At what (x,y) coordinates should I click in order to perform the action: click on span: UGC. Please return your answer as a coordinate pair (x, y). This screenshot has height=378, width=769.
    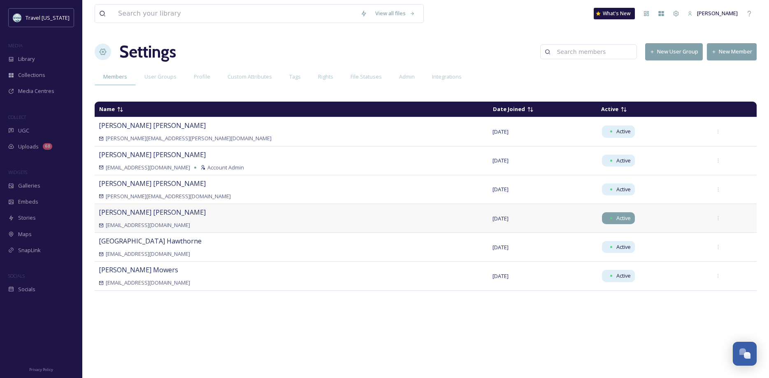
    Looking at the image, I should click on (23, 130).